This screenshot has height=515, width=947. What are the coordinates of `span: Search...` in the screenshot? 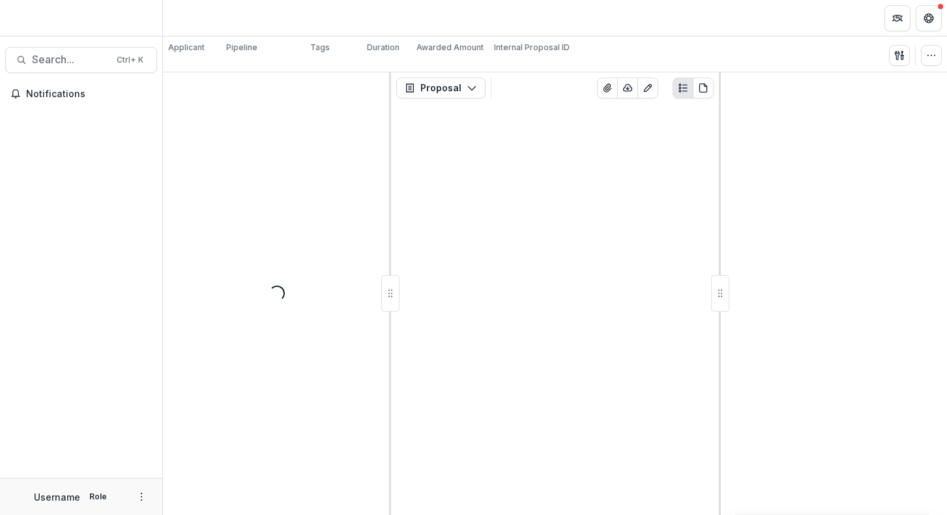 It's located at (70, 59).